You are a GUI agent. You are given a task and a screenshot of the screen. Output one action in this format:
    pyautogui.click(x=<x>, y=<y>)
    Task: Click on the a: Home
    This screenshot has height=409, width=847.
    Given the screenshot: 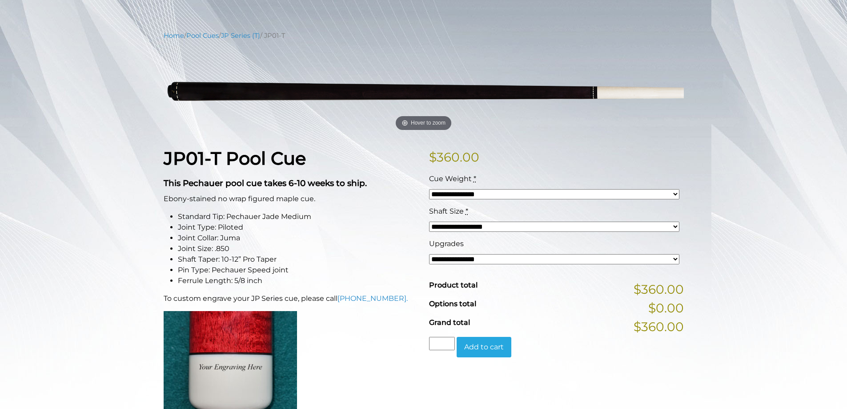 What is the action you would take?
    pyautogui.click(x=174, y=36)
    